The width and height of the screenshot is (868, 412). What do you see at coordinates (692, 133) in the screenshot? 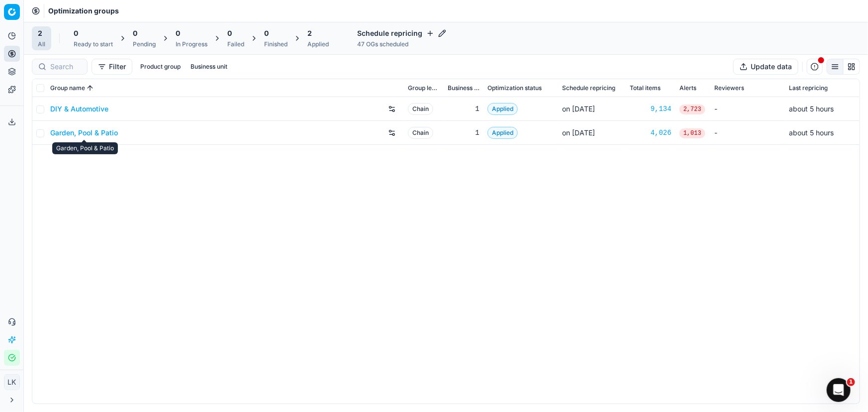
I see `span: 1,013` at bounding box center [692, 133].